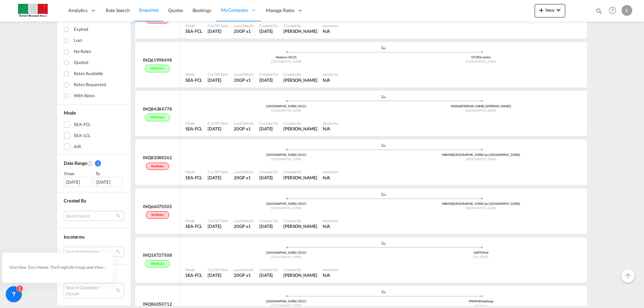 This screenshot has width=644, height=308. What do you see at coordinates (78, 174) in the screenshot?
I see `div: From` at bounding box center [78, 174].